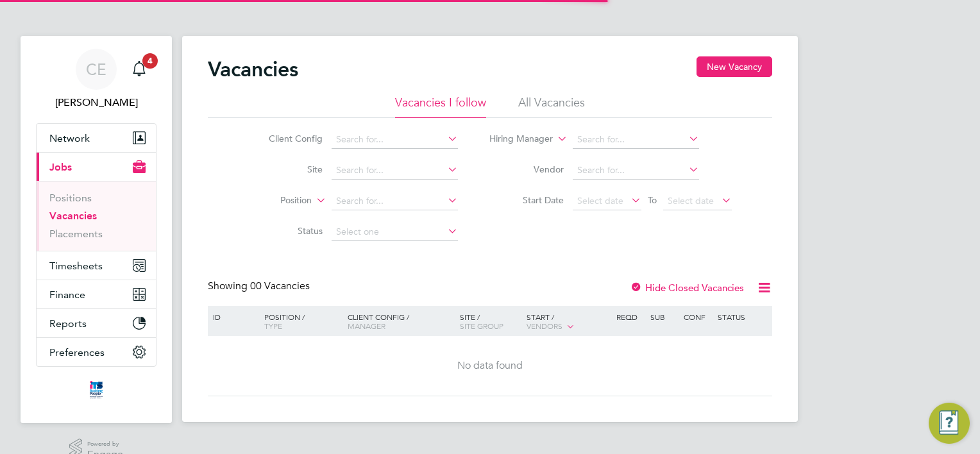  Describe the element at coordinates (105, 444) in the screenshot. I see `span: Powered by` at that location.